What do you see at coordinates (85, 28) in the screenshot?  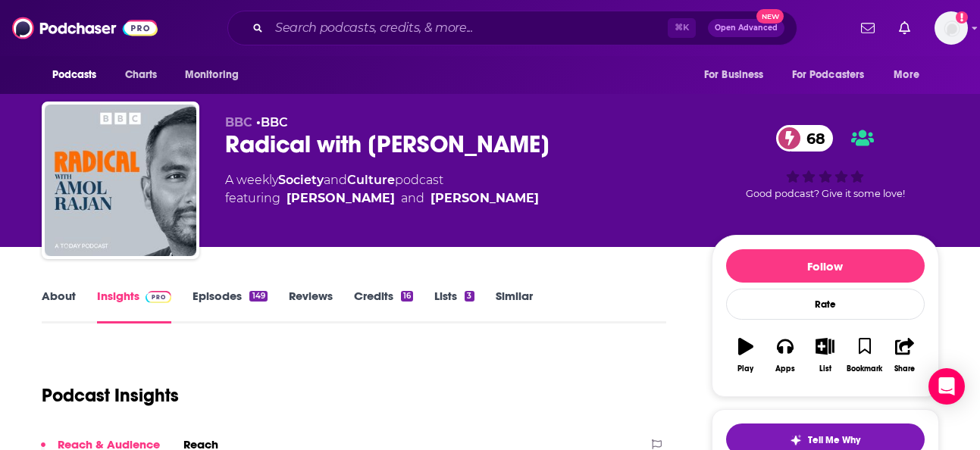 I see `a: Podchaser - Follow, Share and Rate Podcasts` at bounding box center [85, 28].